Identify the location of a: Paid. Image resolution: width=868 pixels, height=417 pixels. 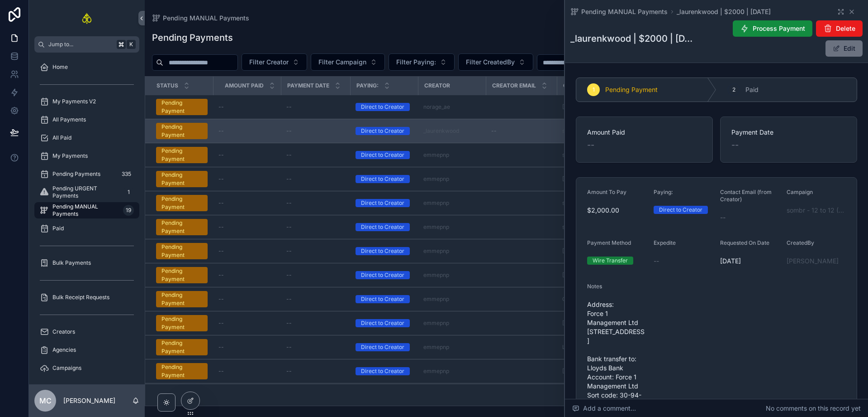
(87, 229).